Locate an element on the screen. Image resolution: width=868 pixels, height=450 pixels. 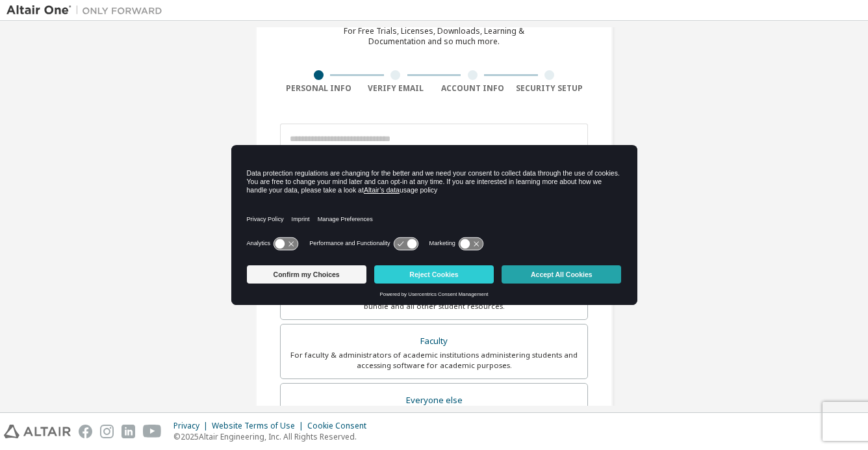
img: facebook.svg is located at coordinates (85, 431).